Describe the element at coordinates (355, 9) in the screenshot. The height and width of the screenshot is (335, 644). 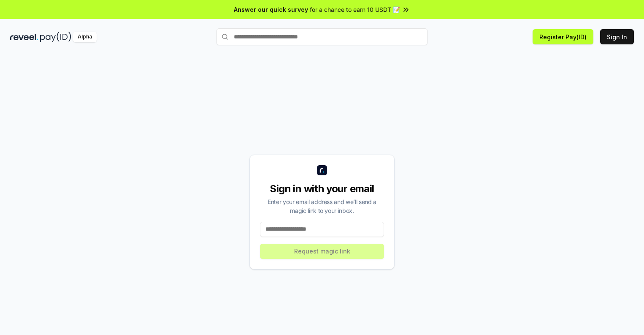
I see `span: for a chance to earn 10 USDT 📝` at that location.